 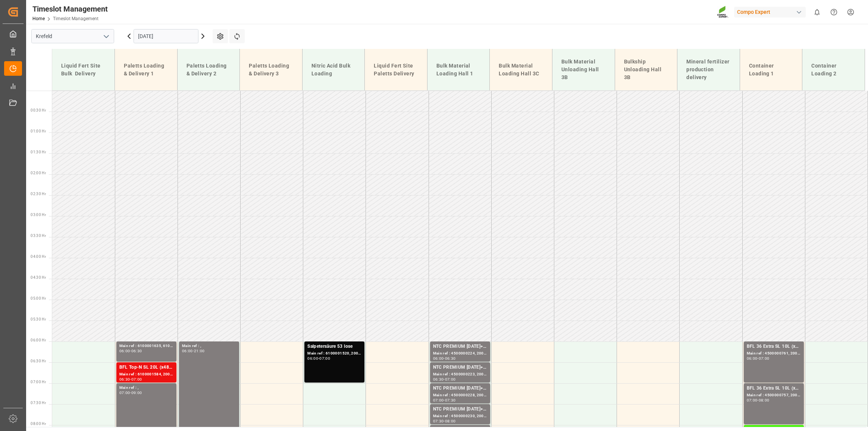 What do you see at coordinates (38, 214) in the screenshot?
I see `span: 03:00 Hr` at bounding box center [38, 214].